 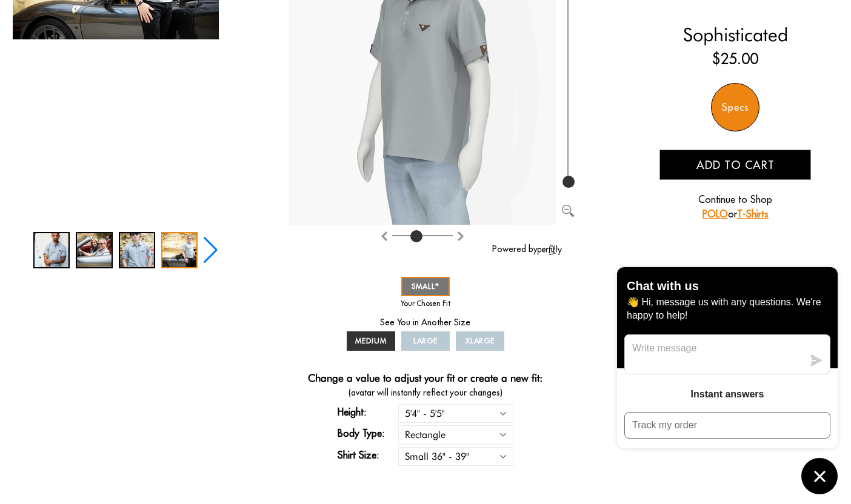 What do you see at coordinates (371, 340) in the screenshot?
I see `span: MEDIUM` at bounding box center [371, 340].